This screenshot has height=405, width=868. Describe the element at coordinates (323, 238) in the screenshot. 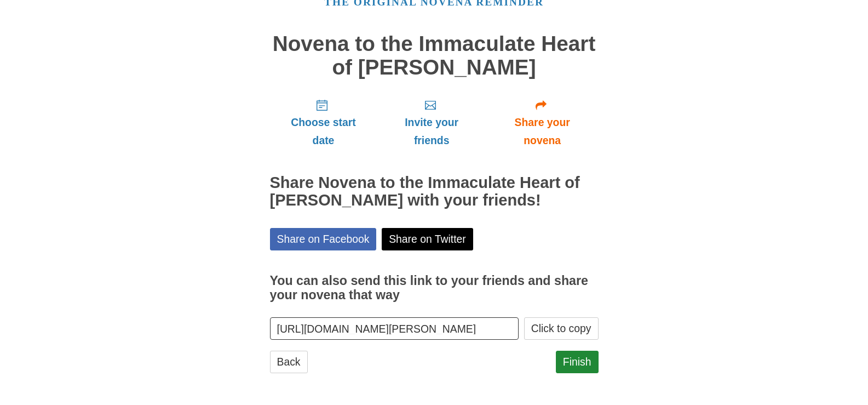

I see `a: Share on Facebook` at that location.